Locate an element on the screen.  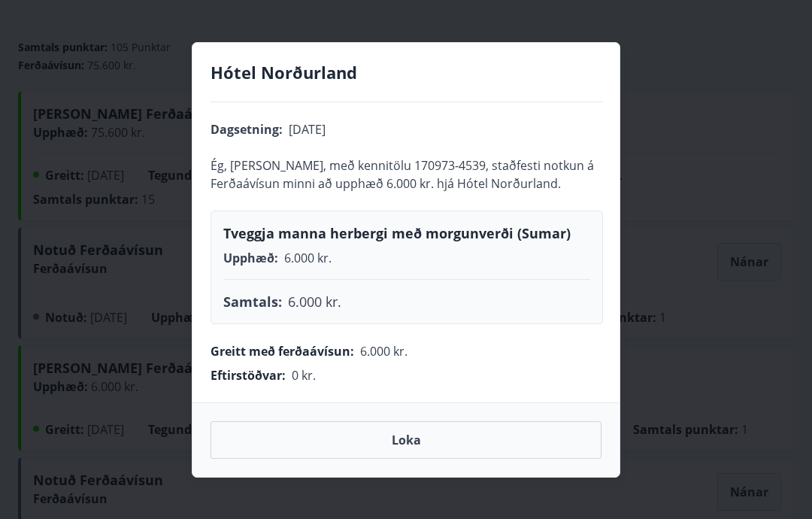
span: Dagsetning : is located at coordinates (246, 129).